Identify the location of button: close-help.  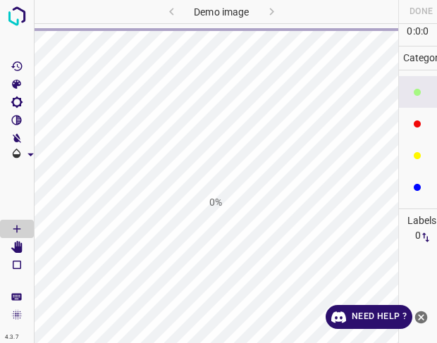
(421, 317).